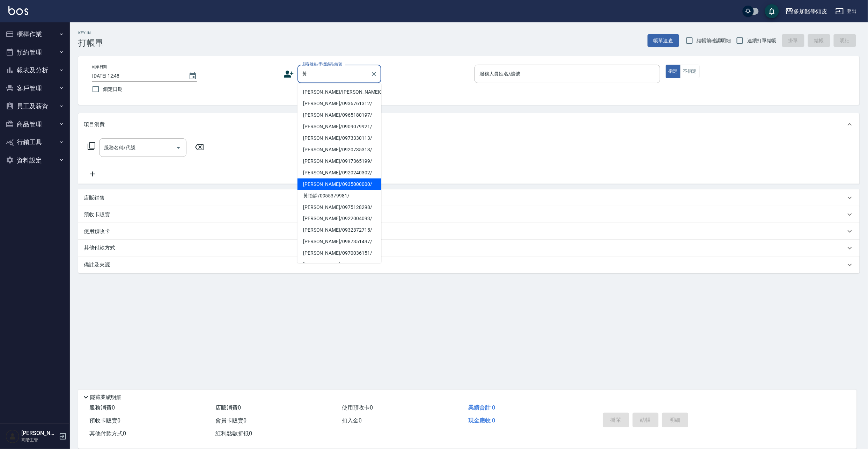 This screenshot has width=868, height=449. I want to click on button: Choose date, selected date is 2025-08-12, so click(193, 76).